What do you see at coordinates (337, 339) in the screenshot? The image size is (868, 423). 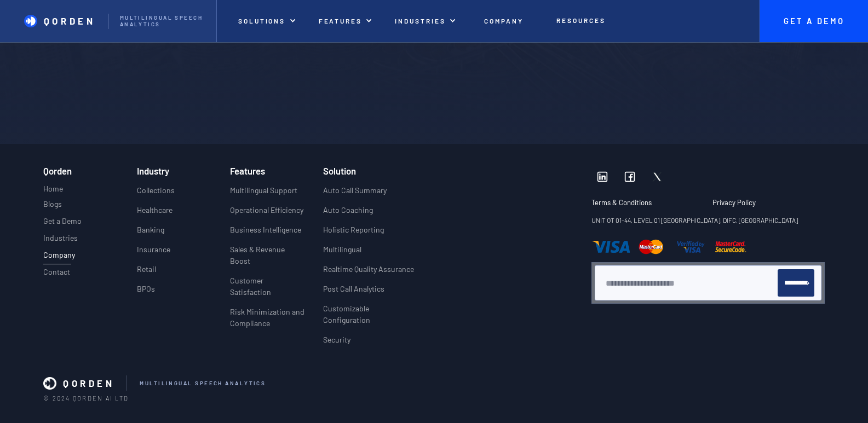 I see `p: Security` at bounding box center [337, 339].